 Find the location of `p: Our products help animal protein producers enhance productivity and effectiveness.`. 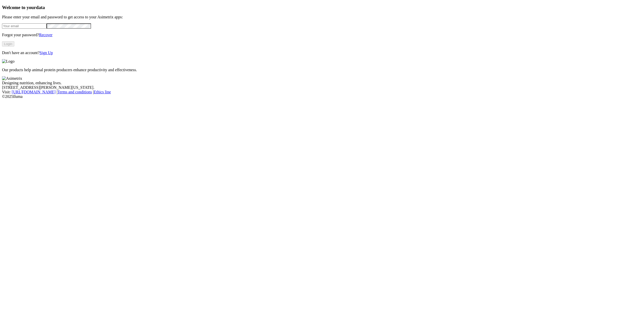

p: Our products help animal protein producers enhance productivity and effectiveness. is located at coordinates (322, 70).